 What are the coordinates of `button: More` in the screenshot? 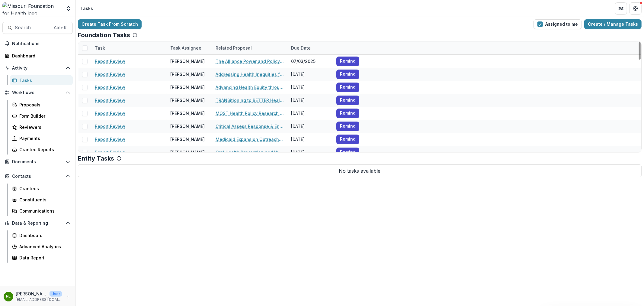 It's located at (68, 297).